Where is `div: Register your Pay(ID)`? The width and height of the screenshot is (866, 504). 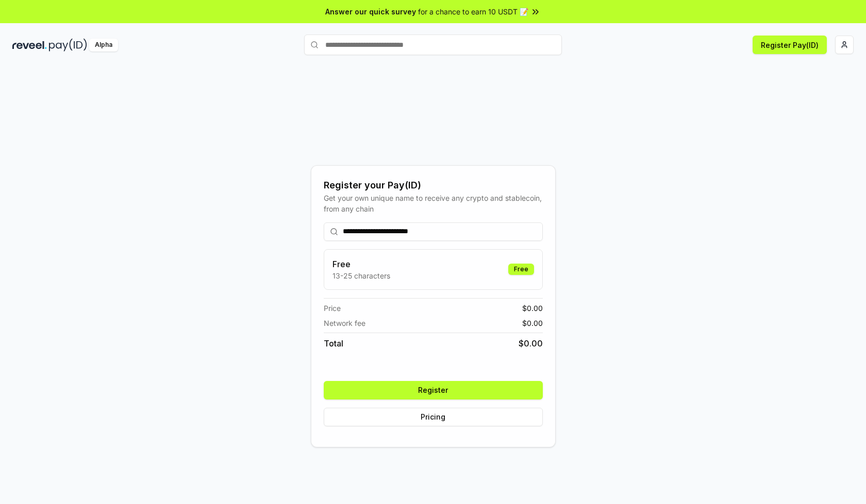
div: Register your Pay(ID) is located at coordinates (433, 185).